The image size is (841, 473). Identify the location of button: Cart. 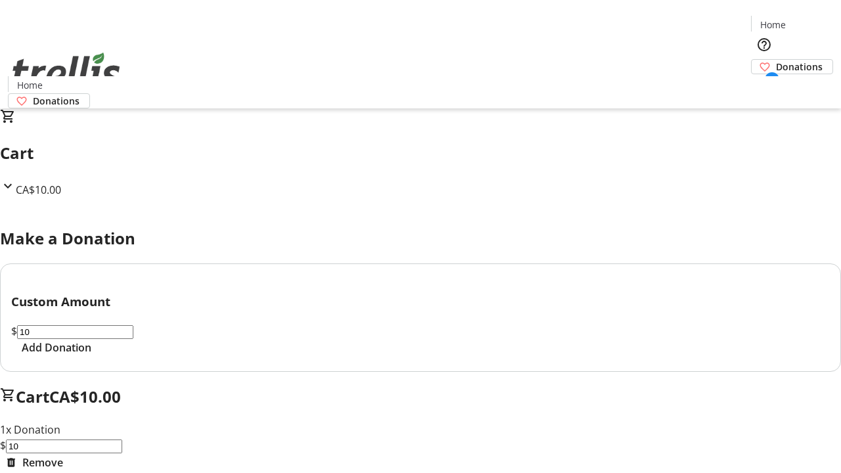
(764, 87).